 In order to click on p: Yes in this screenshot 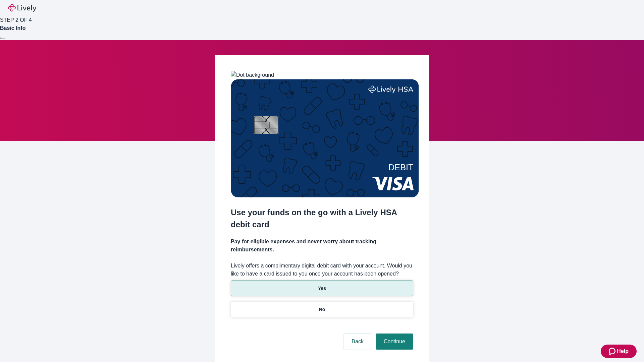, I will do `click(322, 288)`.